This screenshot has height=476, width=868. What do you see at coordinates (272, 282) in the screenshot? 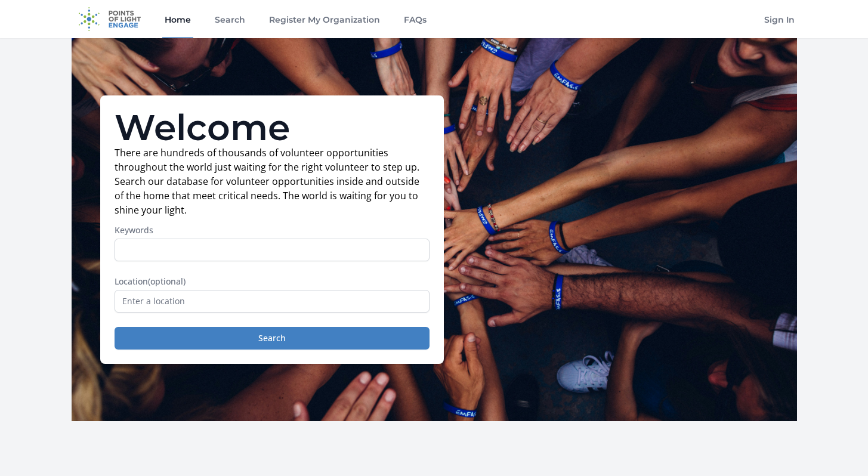
I see `label: Location` at bounding box center [272, 282].